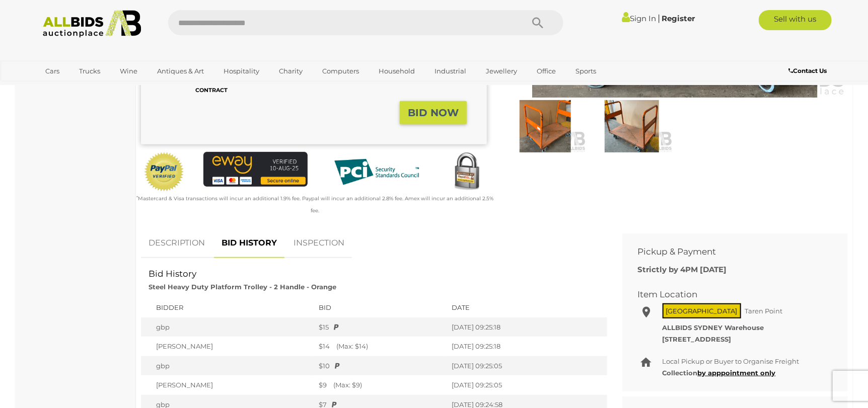  I want to click on b: Contact Us, so click(808, 70).